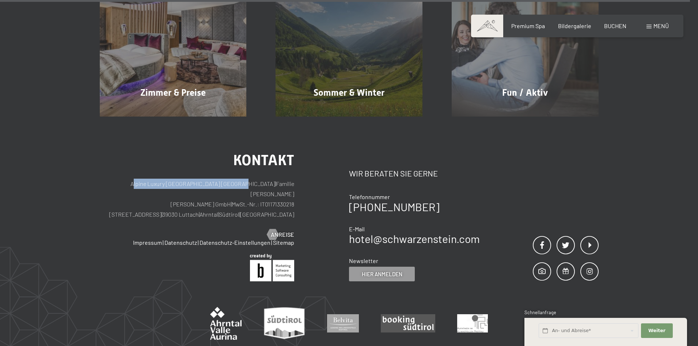  I want to click on span: BUCHEN, so click(615, 26).